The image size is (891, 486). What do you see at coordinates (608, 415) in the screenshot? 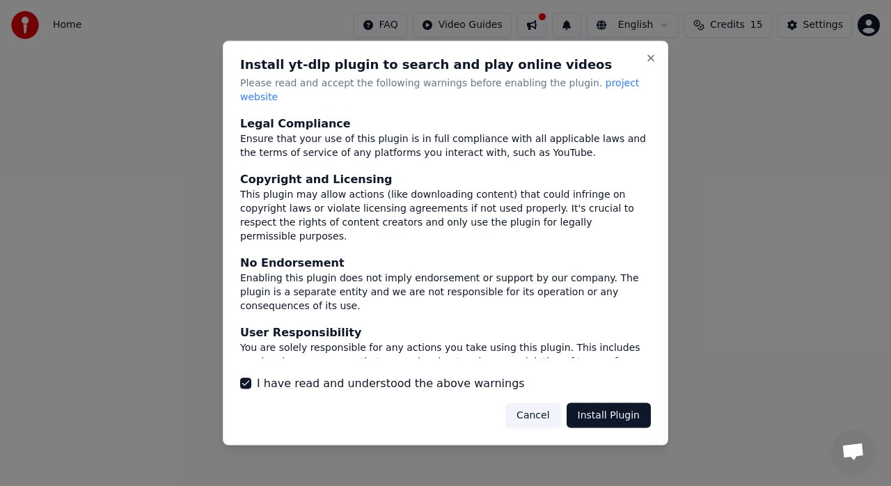
I see `button: Install Plugin` at bounding box center [608, 415].